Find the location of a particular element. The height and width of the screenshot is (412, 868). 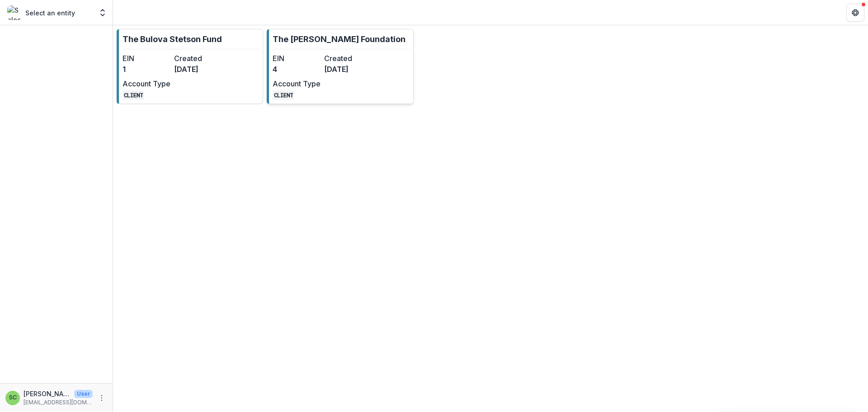

dd: 4 is located at coordinates (296, 69).